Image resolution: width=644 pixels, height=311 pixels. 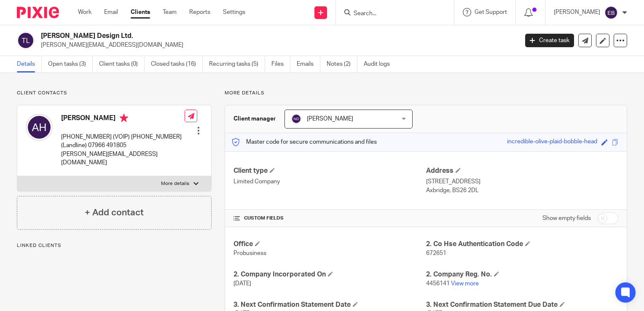 What do you see at coordinates (522, 305) in the screenshot?
I see `h4: 3. Next Confirmation Statement Due Date` at bounding box center [522, 305].